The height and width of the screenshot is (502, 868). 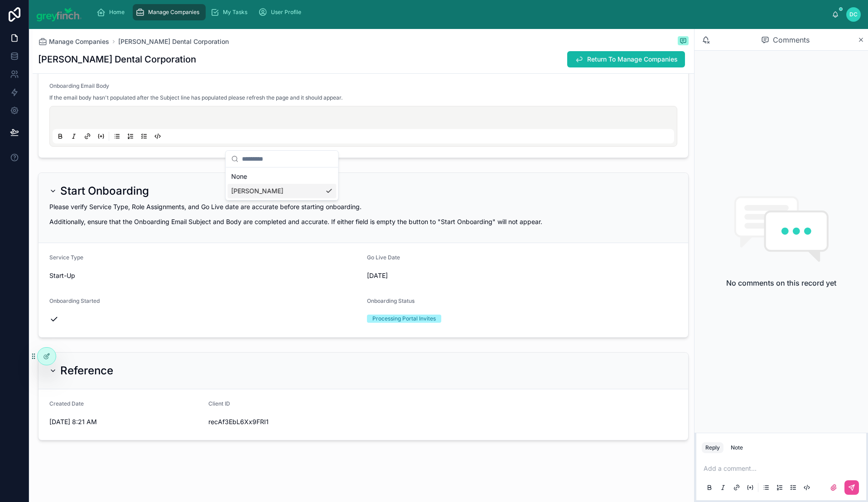 I want to click on a: My Tasks, so click(x=231, y=13).